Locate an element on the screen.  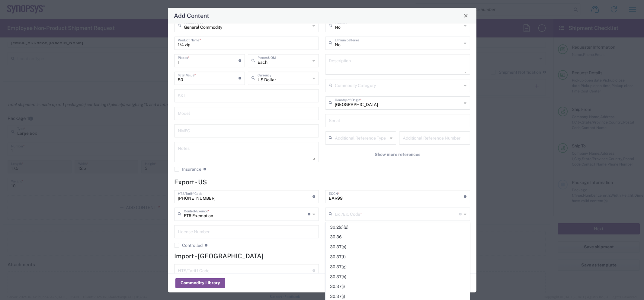
label: Controlled is located at coordinates (189, 245).